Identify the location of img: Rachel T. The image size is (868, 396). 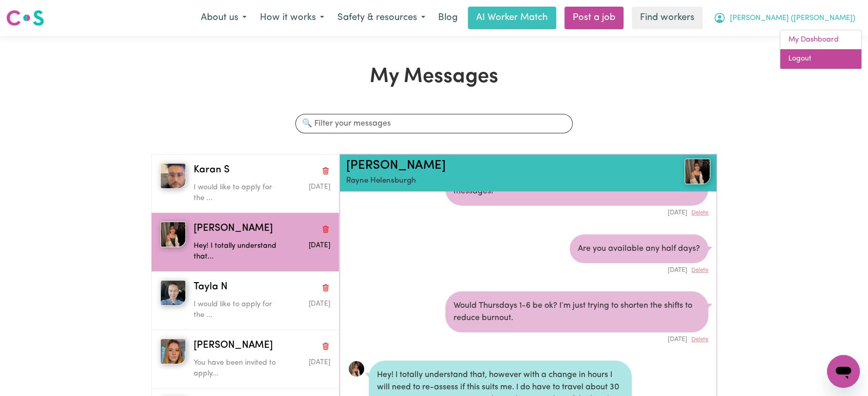
(173, 234).